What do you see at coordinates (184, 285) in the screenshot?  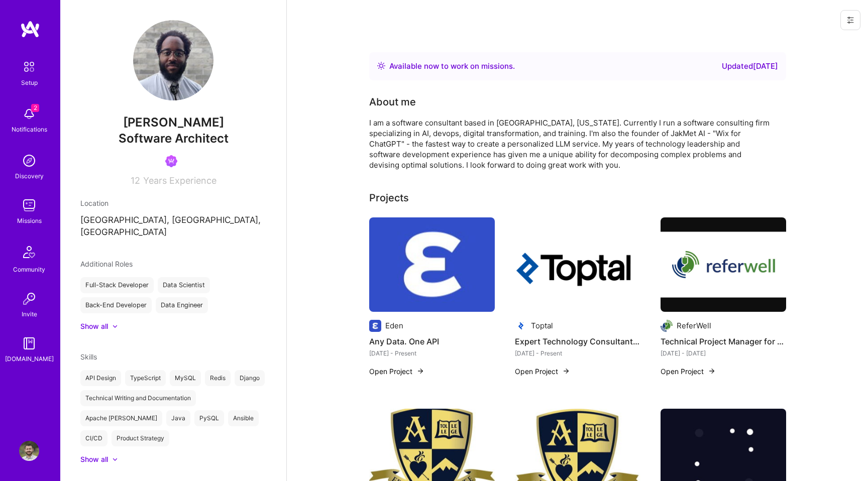 I see `div: Data Scientist` at bounding box center [184, 285].